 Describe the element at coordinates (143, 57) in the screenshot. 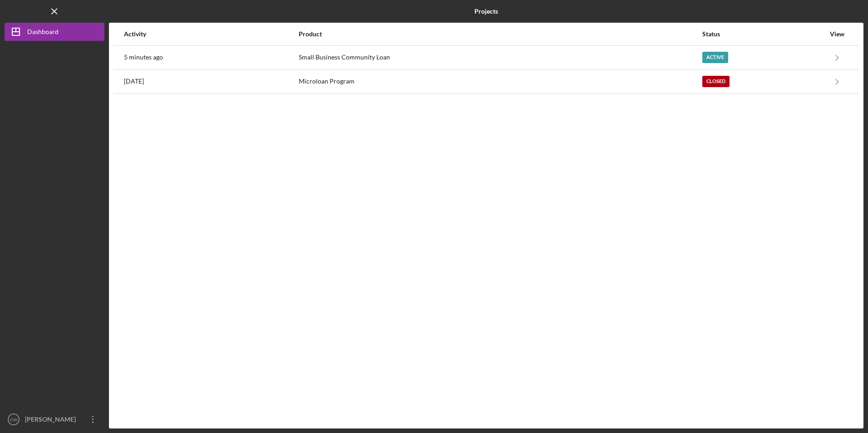

I see `time: 2025-09-26 13:54` at that location.